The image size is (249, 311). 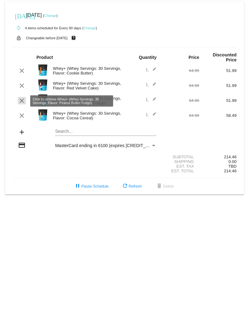 What do you see at coordinates (232, 166) in the screenshot?
I see `span: TBD` at bounding box center [232, 166].